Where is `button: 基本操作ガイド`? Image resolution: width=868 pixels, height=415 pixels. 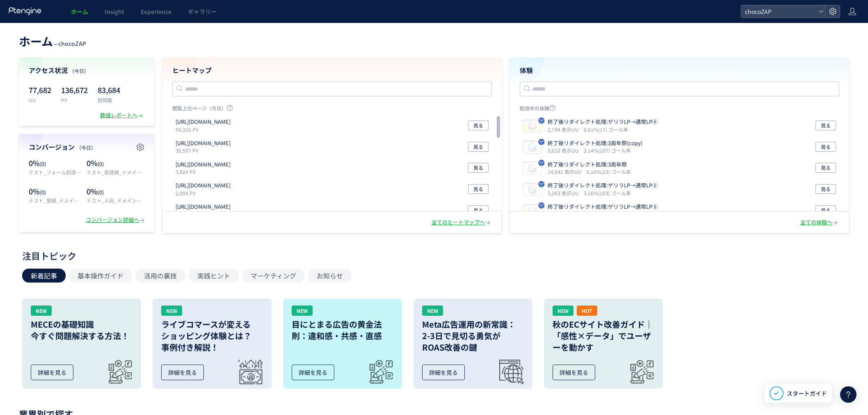 button: 基本操作ガイド is located at coordinates (101, 276).